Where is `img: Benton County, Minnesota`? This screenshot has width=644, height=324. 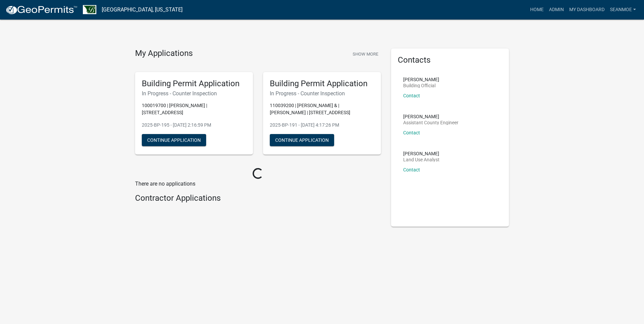
img: Benton County, Minnesota is located at coordinates (90, 9).